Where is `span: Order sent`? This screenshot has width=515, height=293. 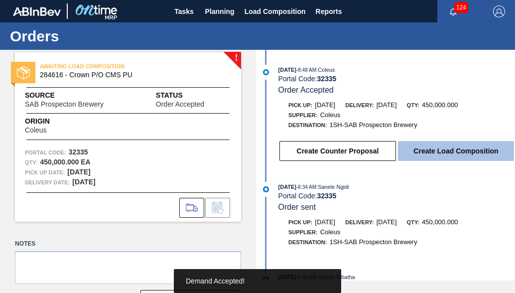 span: Order sent is located at coordinates (297, 207).